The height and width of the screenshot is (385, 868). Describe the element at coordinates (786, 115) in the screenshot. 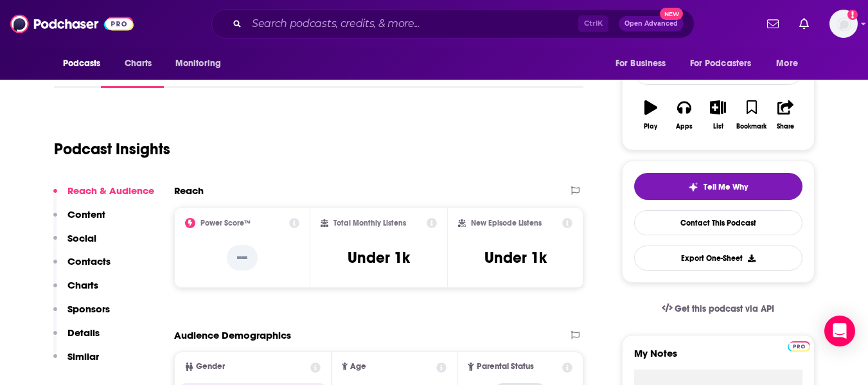

I see `button: Share` at that location.